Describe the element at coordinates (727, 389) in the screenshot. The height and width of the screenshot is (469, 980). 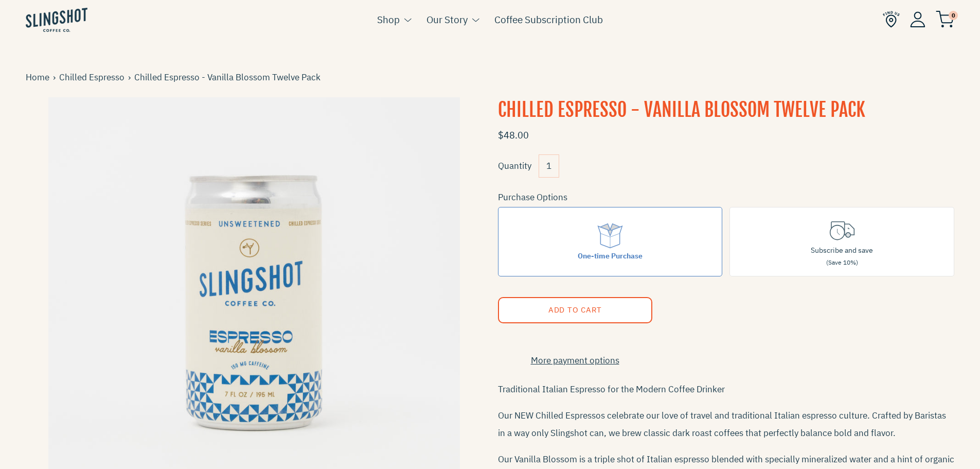
I see `p: Traditional Italian Espresso for the Modern Coffee Drinker` at that location.